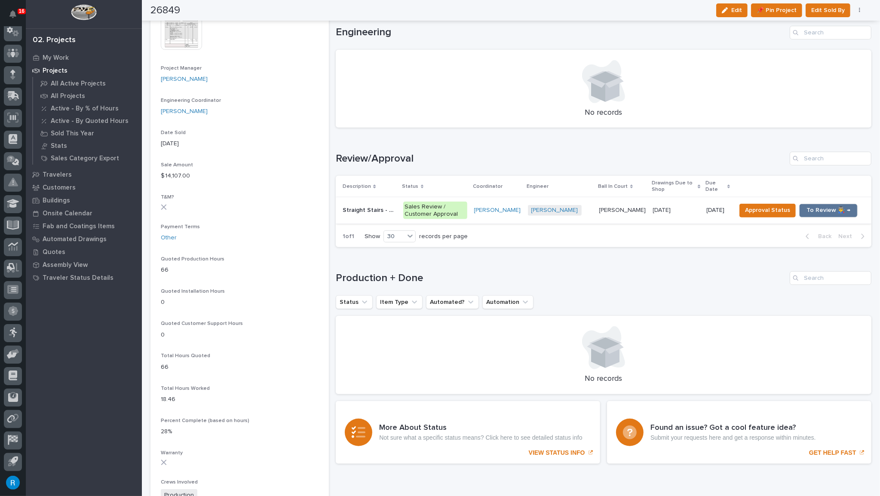  I want to click on h2: 26849, so click(165, 10).